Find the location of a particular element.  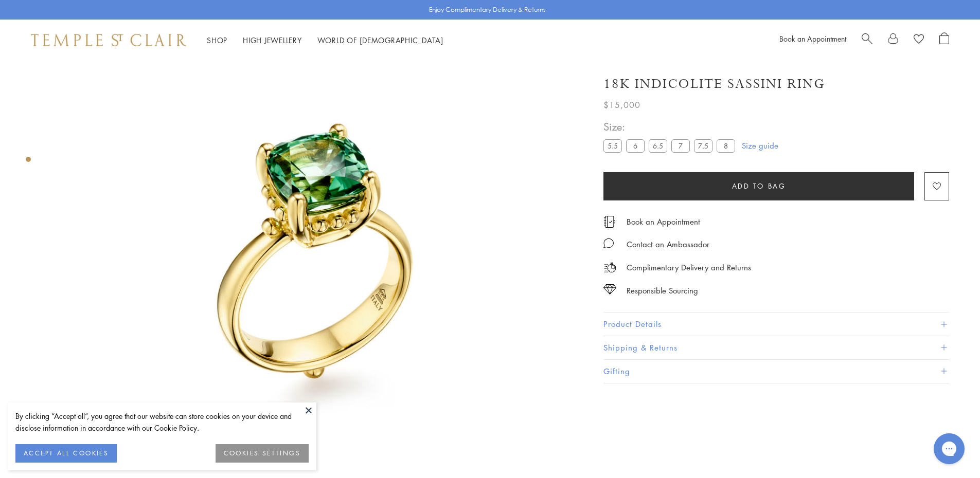

span: Add to bag is located at coordinates (758, 186).